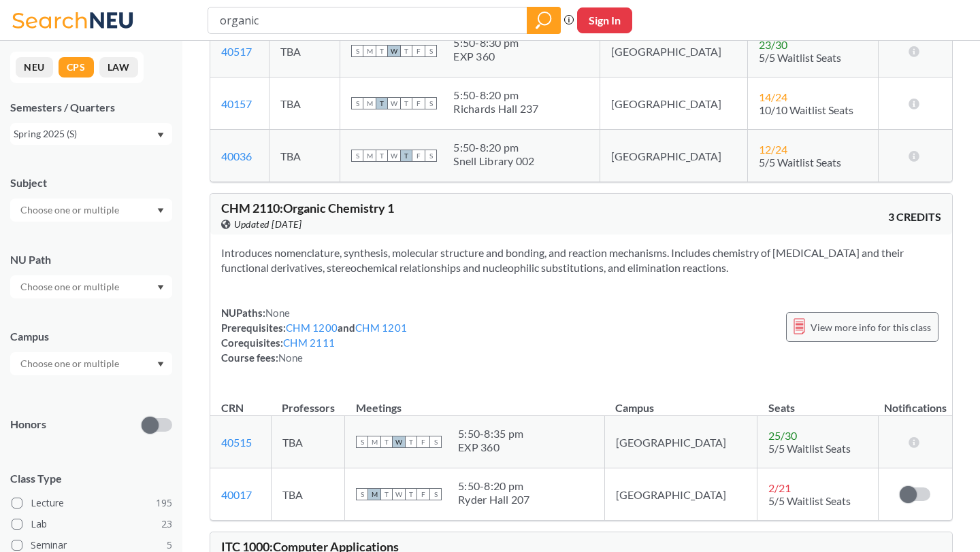 Image resolution: width=980 pixels, height=552 pixels. Describe the element at coordinates (491, 434) in the screenshot. I see `div: 5:50 - 8:35 pm` at that location.